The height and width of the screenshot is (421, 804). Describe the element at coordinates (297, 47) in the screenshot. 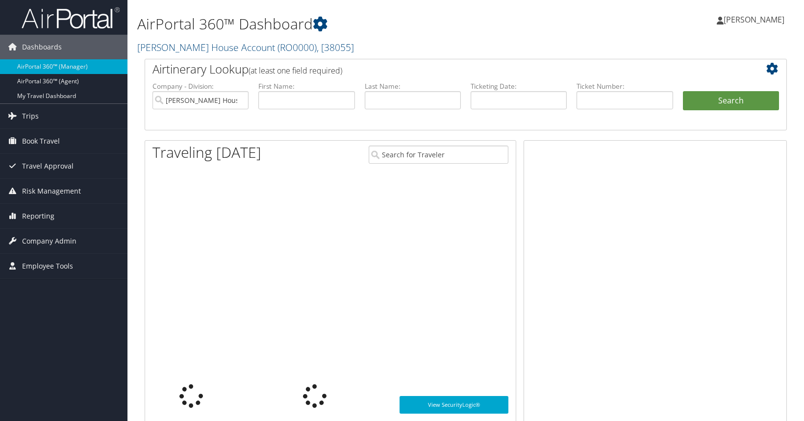

I see `span: ( RO0000 )` at that location.